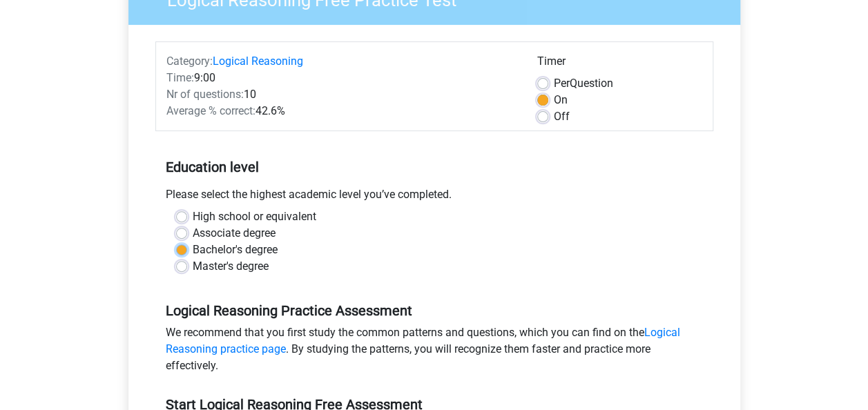 The width and height of the screenshot is (868, 410). What do you see at coordinates (341, 95) in the screenshot?
I see `div: 10` at bounding box center [341, 95].